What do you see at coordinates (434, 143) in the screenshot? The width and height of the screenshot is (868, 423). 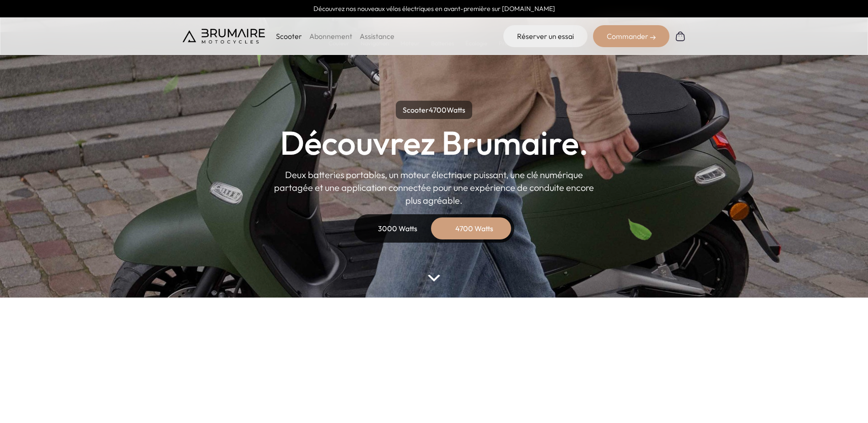 I see `h1: Découvrez Brumaire.` at bounding box center [434, 143].